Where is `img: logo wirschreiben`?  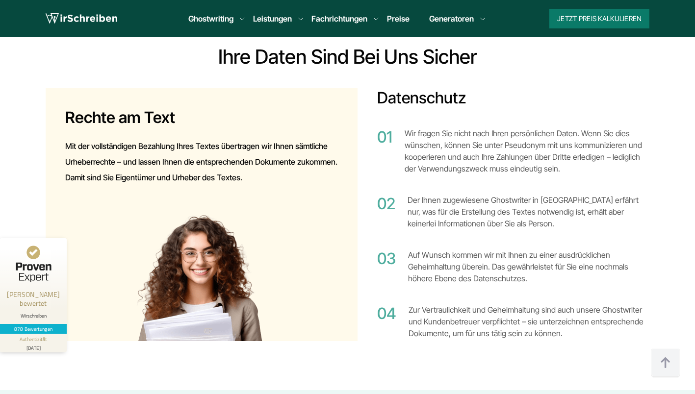
img: logo wirschreiben is located at coordinates (81, 19).